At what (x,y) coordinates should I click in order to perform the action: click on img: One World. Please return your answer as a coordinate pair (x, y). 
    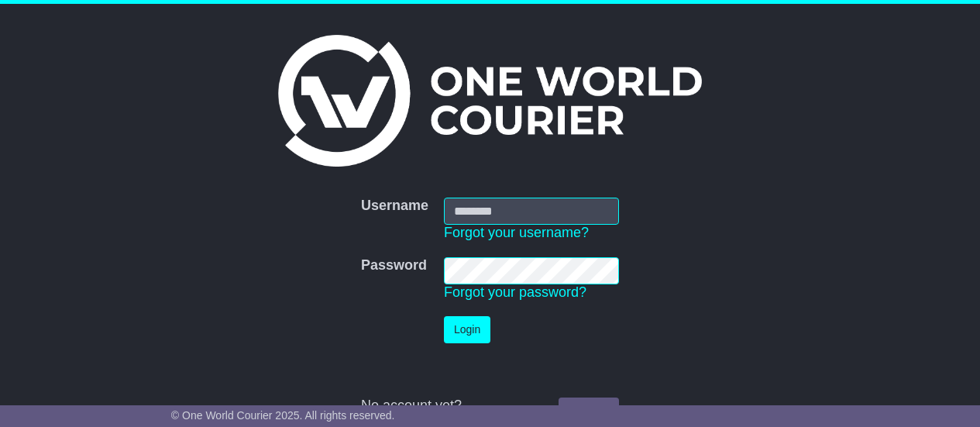
    Looking at the image, I should click on (490, 101).